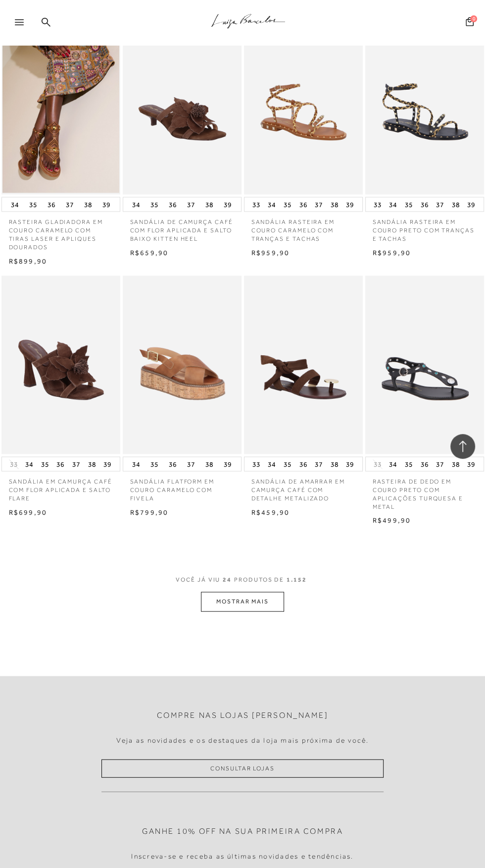 The image size is (485, 868). What do you see at coordinates (425, 227) in the screenshot?
I see `a: SANDÁLIA RASTEIRA EM COURO PRETO COM TRANÇAS E TACHAS` at bounding box center [425, 227].